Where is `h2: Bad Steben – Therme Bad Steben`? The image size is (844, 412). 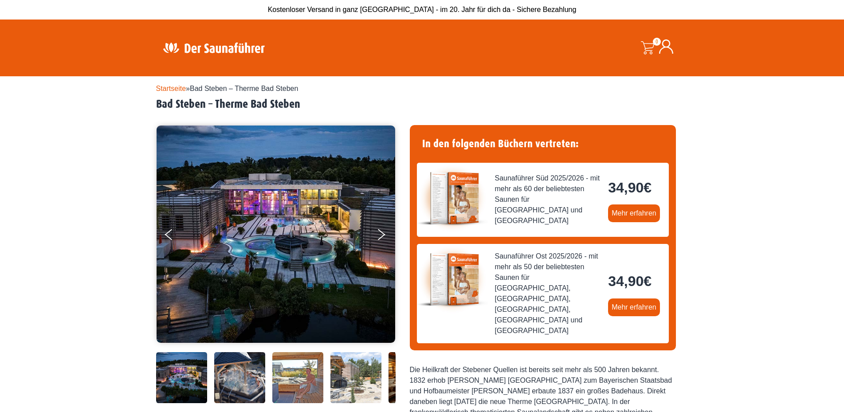 h2: Bad Steben – Therme Bad Steben is located at coordinates (422, 104).